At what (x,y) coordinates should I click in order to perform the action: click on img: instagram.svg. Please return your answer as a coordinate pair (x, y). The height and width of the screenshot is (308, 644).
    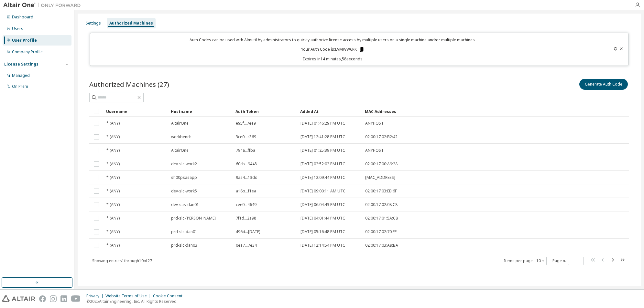
    Looking at the image, I should click on (53, 299).